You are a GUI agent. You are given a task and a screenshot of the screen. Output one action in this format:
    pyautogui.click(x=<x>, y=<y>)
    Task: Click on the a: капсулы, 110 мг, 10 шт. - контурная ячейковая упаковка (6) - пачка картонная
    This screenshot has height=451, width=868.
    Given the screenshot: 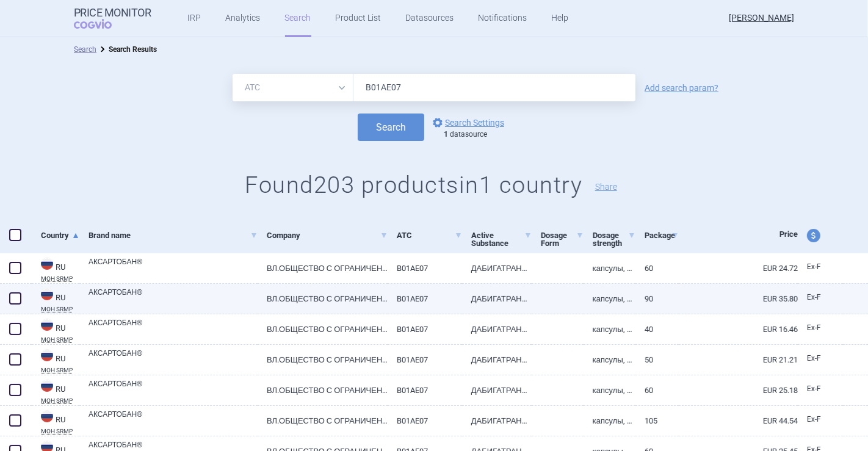 What is the action you would take?
    pyautogui.click(x=609, y=390)
    